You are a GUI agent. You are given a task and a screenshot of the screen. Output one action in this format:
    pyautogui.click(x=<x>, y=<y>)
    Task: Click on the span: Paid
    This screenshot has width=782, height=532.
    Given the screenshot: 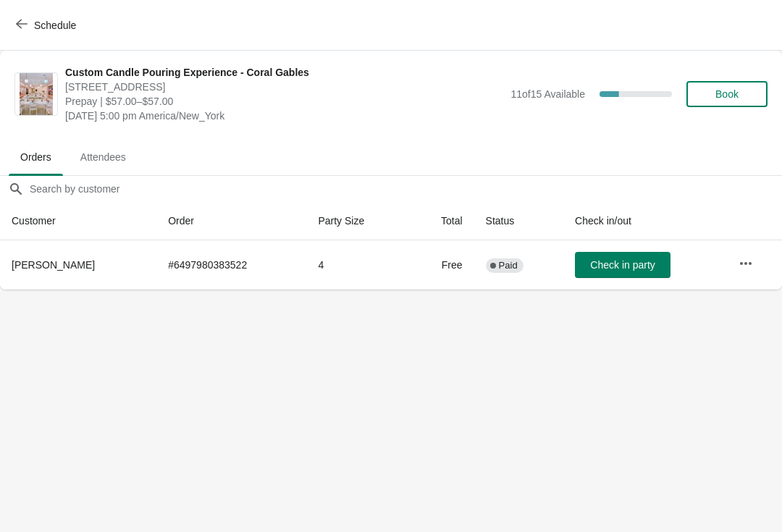 What is the action you would take?
    pyautogui.click(x=509, y=266)
    